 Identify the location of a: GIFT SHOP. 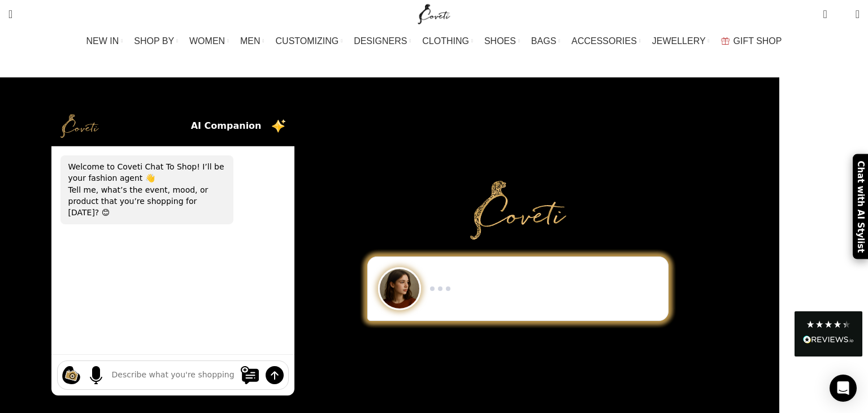
(752, 41).